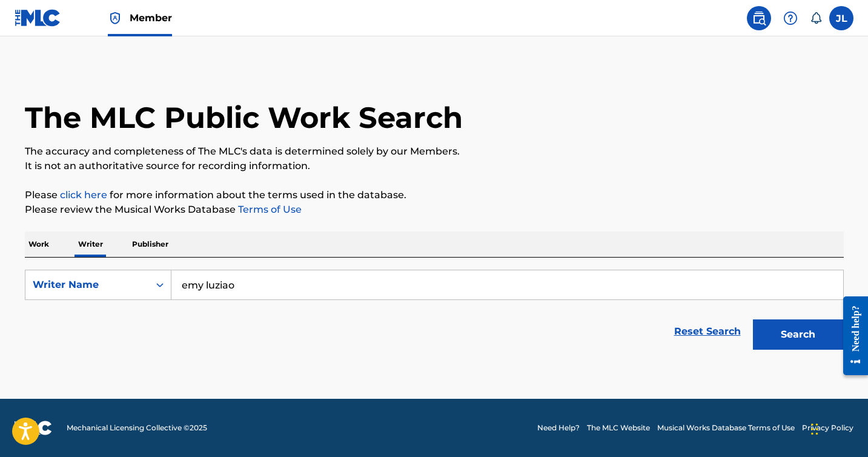 This screenshot has height=457, width=868. I want to click on a: The MLC Website, so click(618, 428).